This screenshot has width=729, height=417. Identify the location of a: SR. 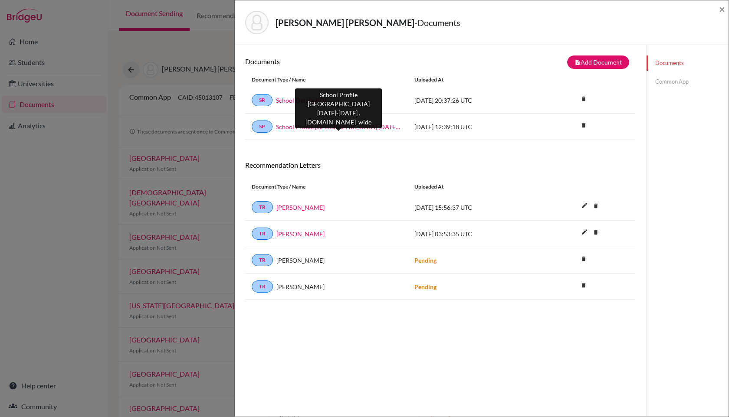
(262, 100).